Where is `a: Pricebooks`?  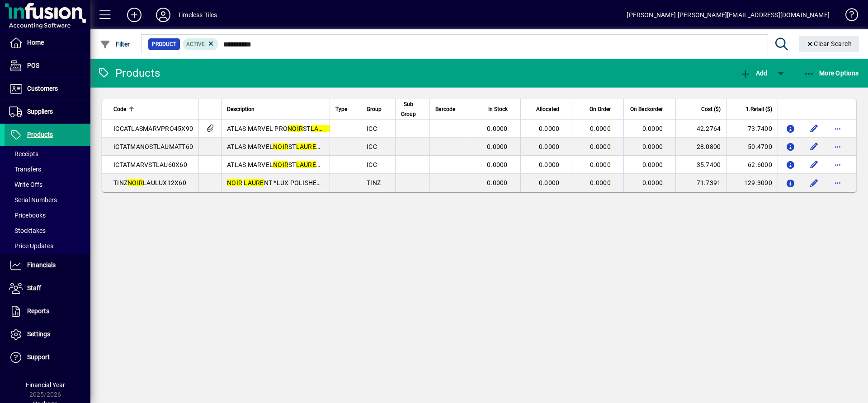
a: Pricebooks is located at coordinates (47, 216).